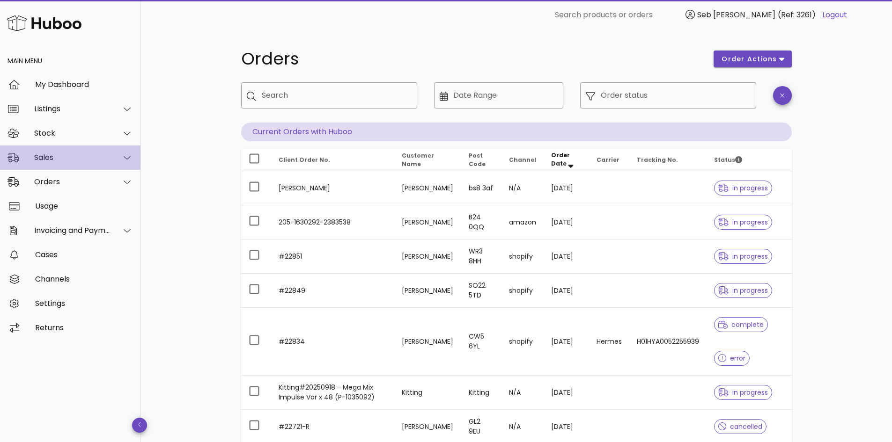 This screenshot has width=892, height=442. Describe the element at coordinates (84, 84) in the screenshot. I see `div: My Dashboard` at that location.